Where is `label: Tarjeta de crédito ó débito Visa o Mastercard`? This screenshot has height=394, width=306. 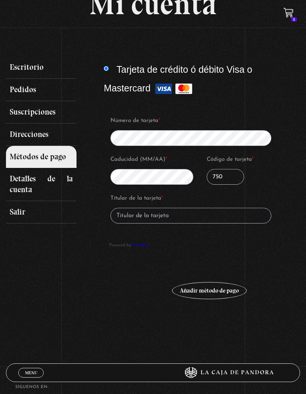 label: Tarjeta de crédito ó débito Visa o Mastercard is located at coordinates (178, 79).